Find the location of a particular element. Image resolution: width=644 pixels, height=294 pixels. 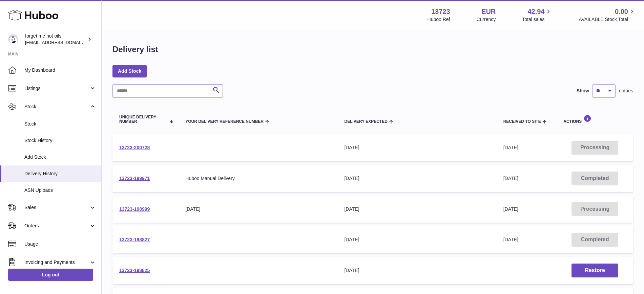

label: Show is located at coordinates (583, 91).